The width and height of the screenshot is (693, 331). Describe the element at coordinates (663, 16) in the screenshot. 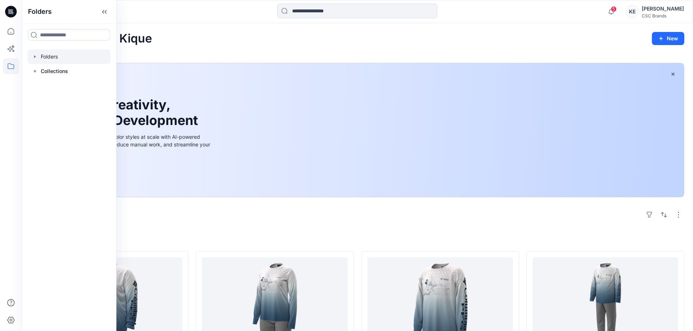

I see `div: CSC Brands` at that location.